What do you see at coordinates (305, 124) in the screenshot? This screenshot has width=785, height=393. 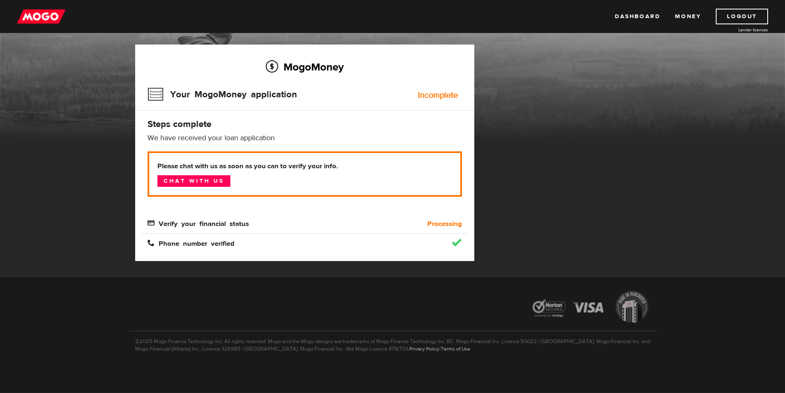 I see `h4: Steps complete` at bounding box center [305, 124].